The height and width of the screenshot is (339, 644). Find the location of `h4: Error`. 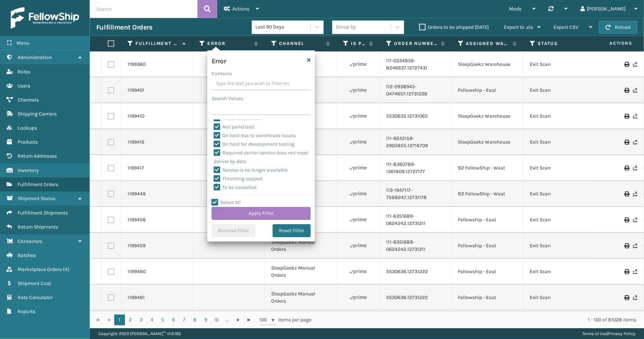

h4: Error is located at coordinates (219, 60).